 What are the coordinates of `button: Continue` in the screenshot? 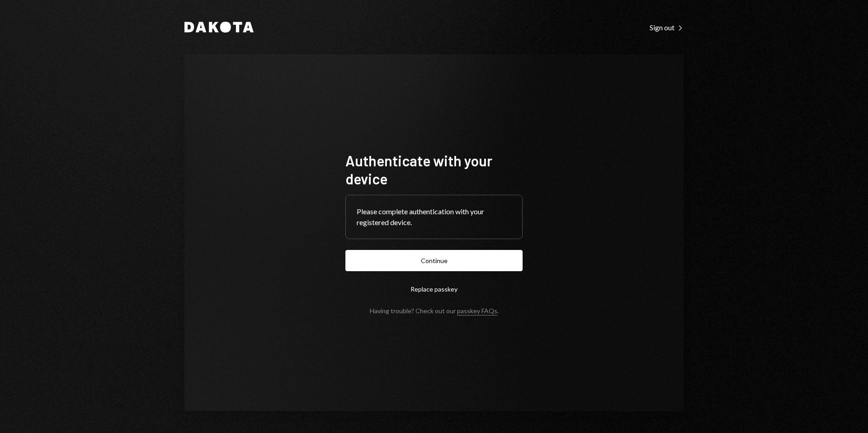 It's located at (434, 260).